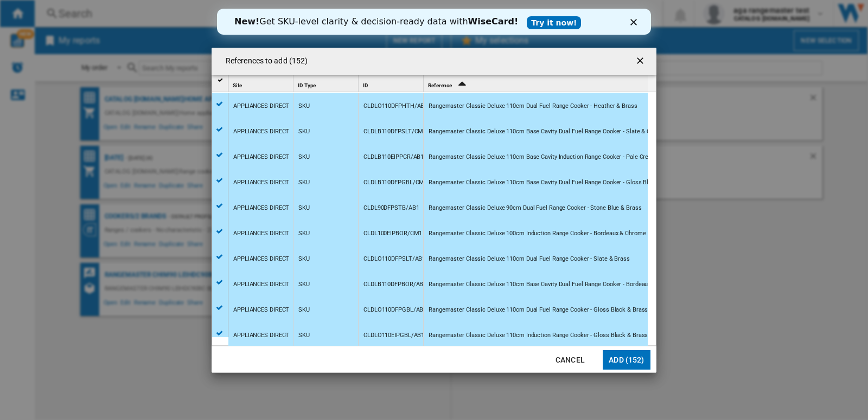 The image size is (868, 420). I want to click on span: ID Type, so click(306, 85).